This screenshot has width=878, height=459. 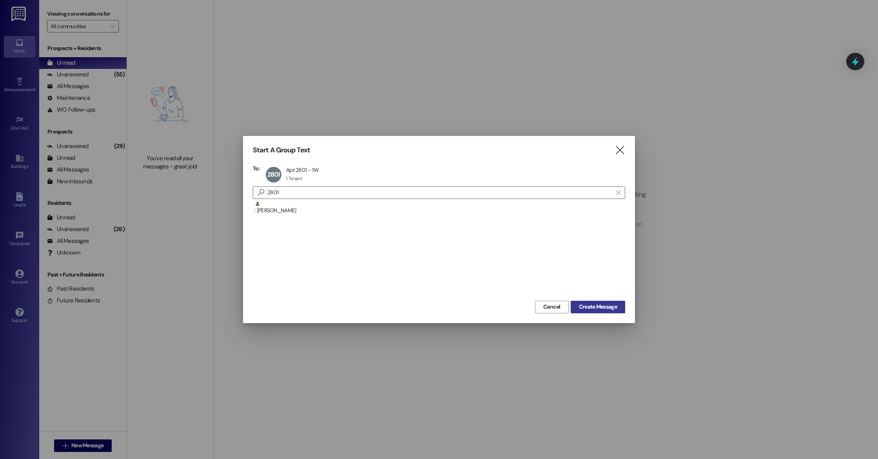 What do you see at coordinates (597, 307) in the screenshot?
I see `span: Create Message` at bounding box center [597, 307].